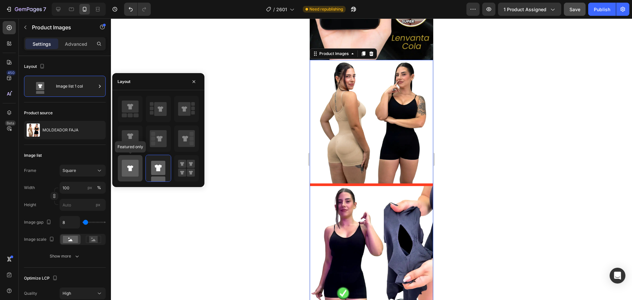  What do you see at coordinates (44, 9) in the screenshot?
I see `p: 7` at bounding box center [44, 9].